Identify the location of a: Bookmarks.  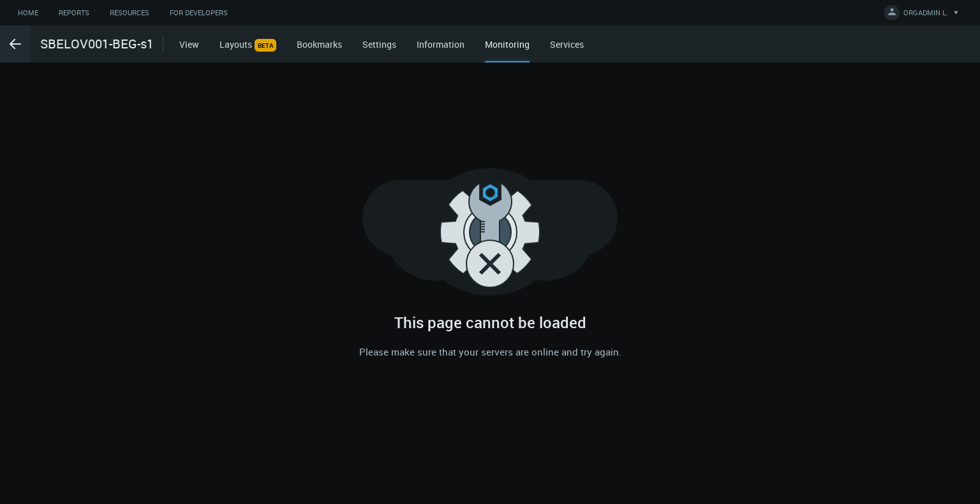
(319, 44).